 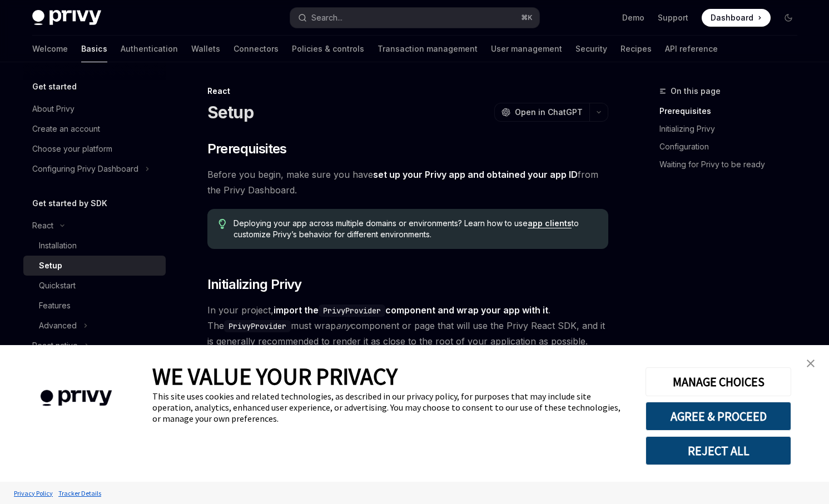 What do you see at coordinates (95, 149) in the screenshot?
I see `a: Choose your platform` at bounding box center [95, 149].